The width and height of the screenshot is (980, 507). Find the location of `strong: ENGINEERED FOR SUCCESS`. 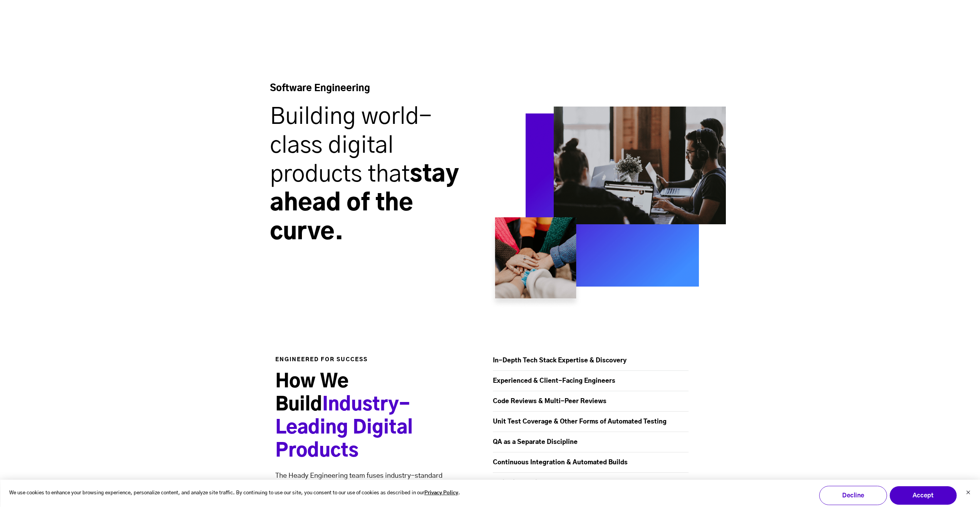

strong: ENGINEERED FOR SUCCESS is located at coordinates (321, 360).